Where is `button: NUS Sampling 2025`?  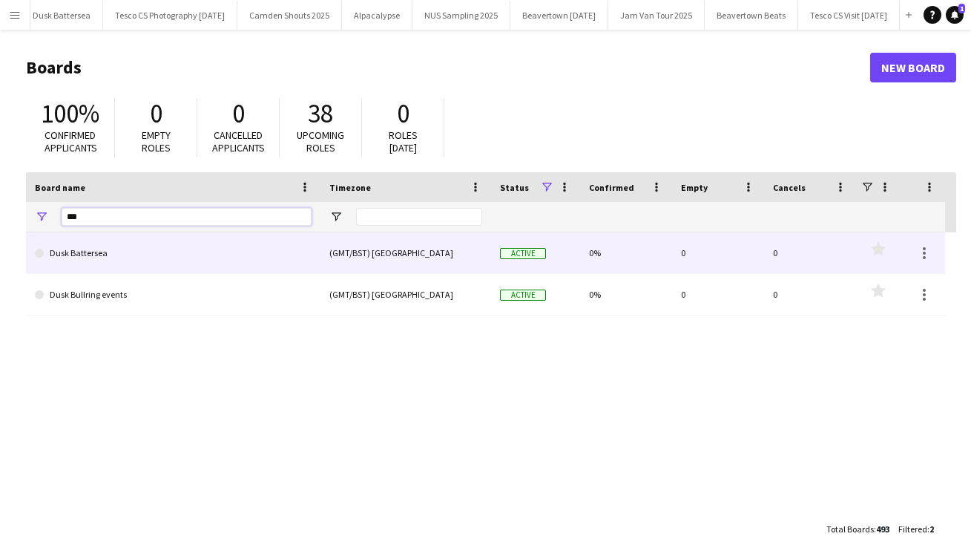 button: NUS Sampling 2025 is located at coordinates (461, 15).